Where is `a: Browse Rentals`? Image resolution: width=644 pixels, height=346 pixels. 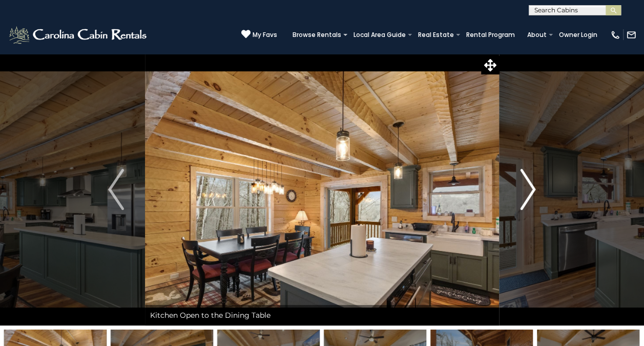
a: Browse Rentals is located at coordinates (317, 35).